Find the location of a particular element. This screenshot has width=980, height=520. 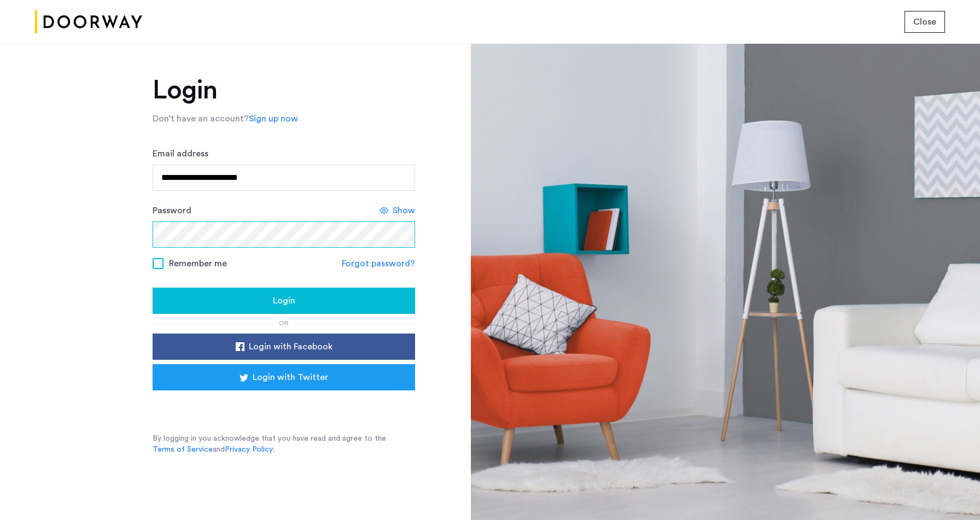

a: Privacy Policy is located at coordinates (249, 449).